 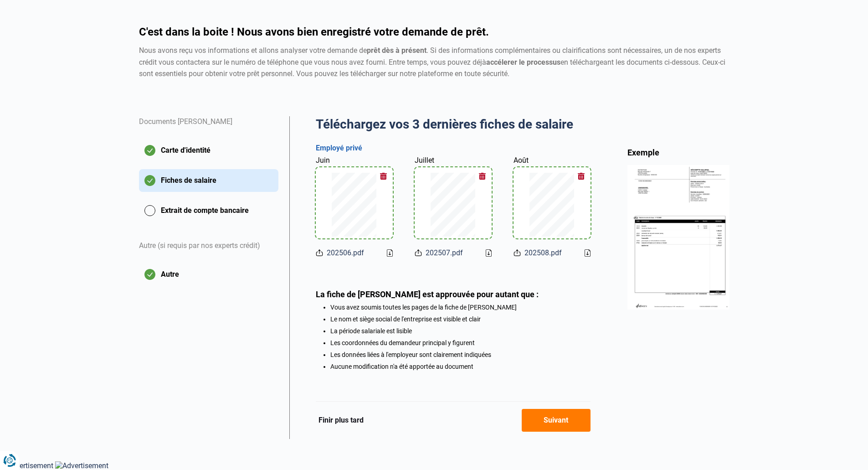 I want to click on h3: Employé privé, so click(x=453, y=148).